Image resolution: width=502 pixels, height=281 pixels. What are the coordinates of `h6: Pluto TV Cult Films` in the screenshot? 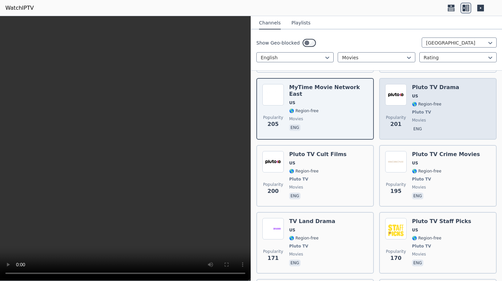 It's located at (318, 154).